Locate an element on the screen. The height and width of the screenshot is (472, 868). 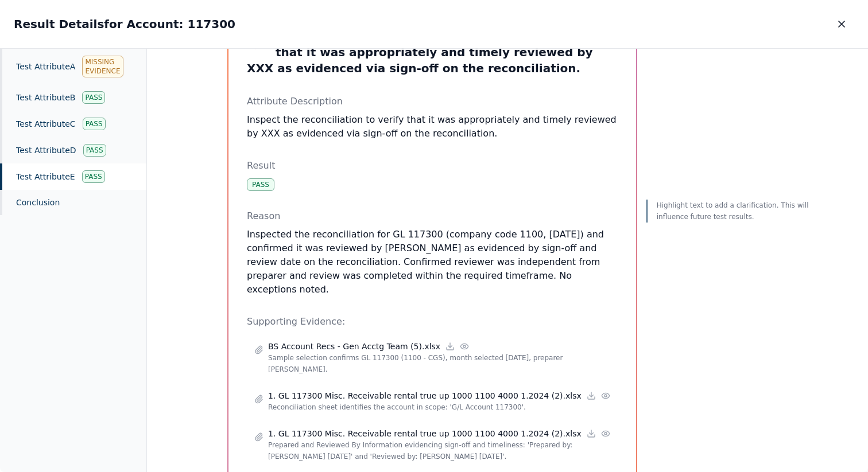
p: Result is located at coordinates (432, 166).